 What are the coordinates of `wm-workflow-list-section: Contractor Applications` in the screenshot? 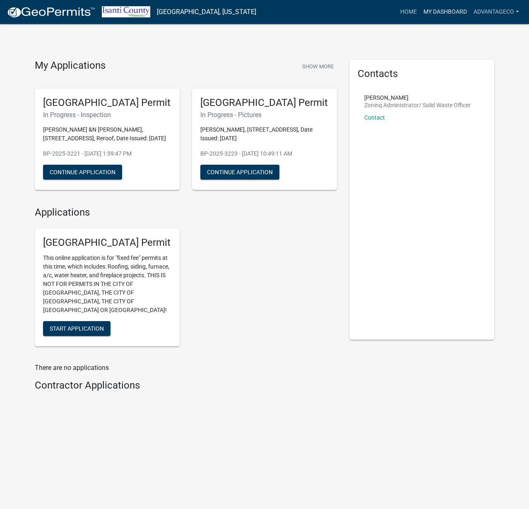 It's located at (186, 387).